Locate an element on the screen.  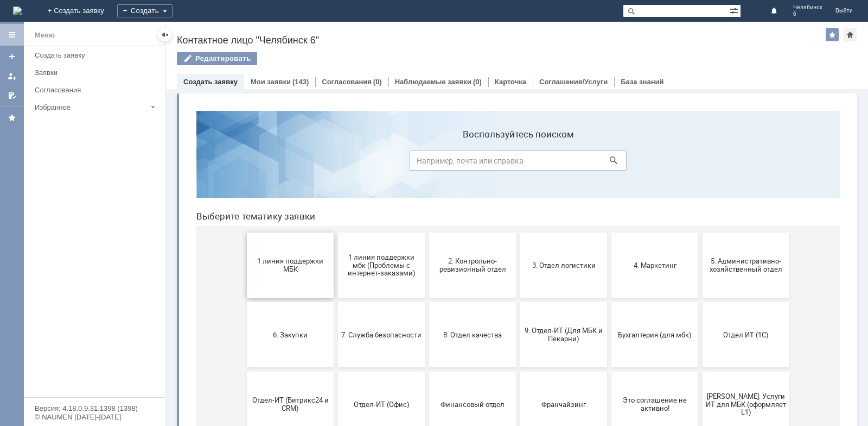
span: 3. Отдел логистики is located at coordinates (376, 162).